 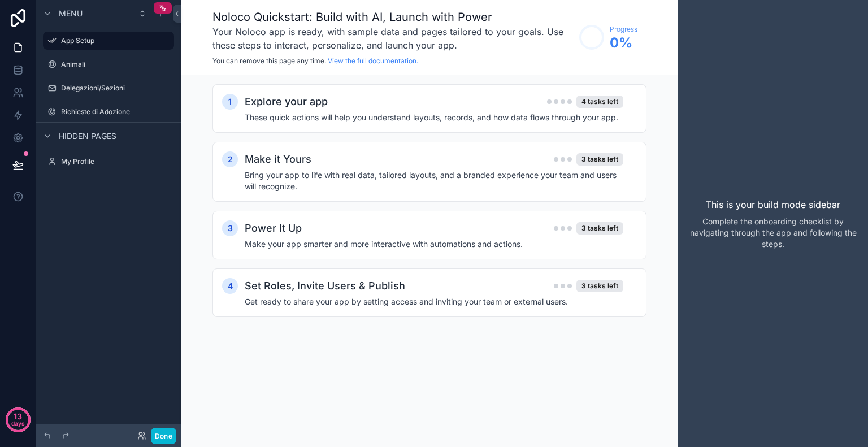 I want to click on h3: Your Noloco app is ready, with sample data and pages tailored to your goals. Use these steps to i..., so click(x=393, y=38).